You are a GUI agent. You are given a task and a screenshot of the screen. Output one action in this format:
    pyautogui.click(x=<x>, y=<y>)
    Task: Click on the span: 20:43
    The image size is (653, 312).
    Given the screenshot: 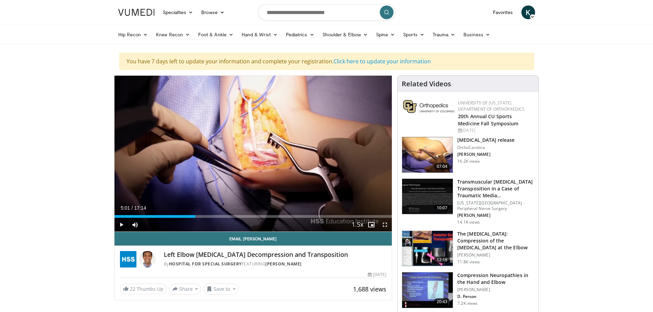 What is the action you would take?
    pyautogui.click(x=442, y=302)
    